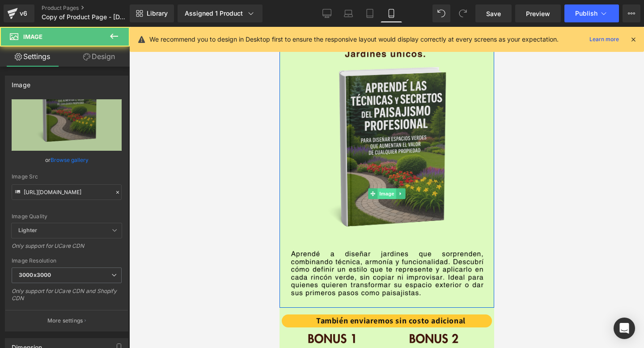 The image size is (644, 348). Describe the element at coordinates (67, 216) in the screenshot. I see `div: Image Quality` at that location.